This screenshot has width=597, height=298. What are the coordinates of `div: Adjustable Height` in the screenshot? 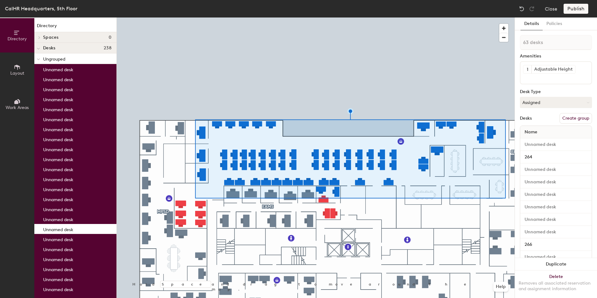 It's located at (553, 69).